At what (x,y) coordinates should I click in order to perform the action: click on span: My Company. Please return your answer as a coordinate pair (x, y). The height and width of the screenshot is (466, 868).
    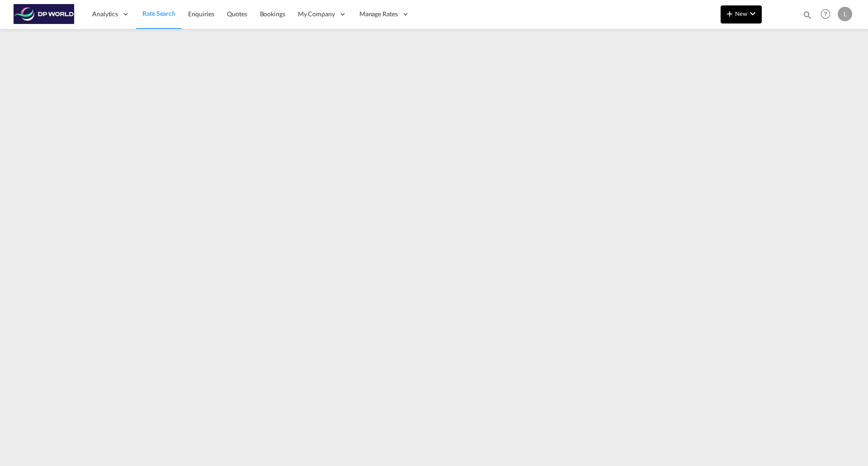
    Looking at the image, I should click on (317, 14).